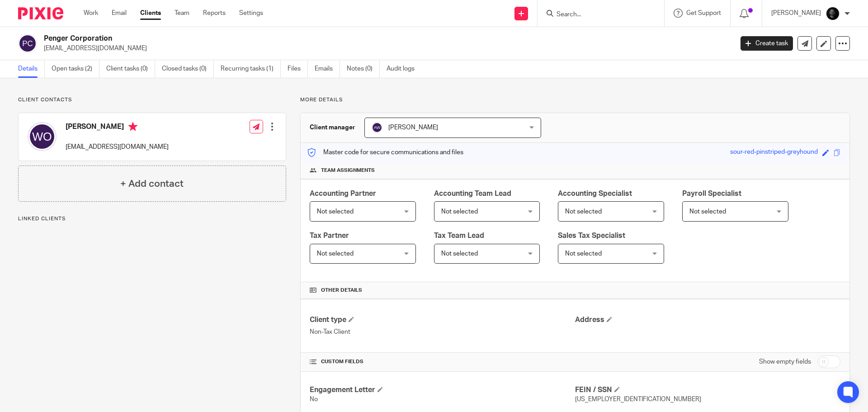 The width and height of the screenshot is (868, 412). Describe the element at coordinates (459, 236) in the screenshot. I see `span: Tax Team Lead` at that location.